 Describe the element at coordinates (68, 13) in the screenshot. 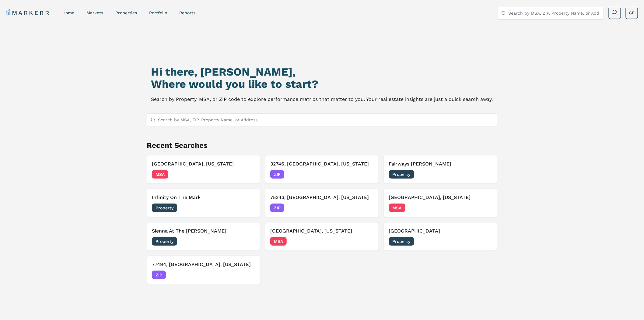

I see `a: home` at that location.